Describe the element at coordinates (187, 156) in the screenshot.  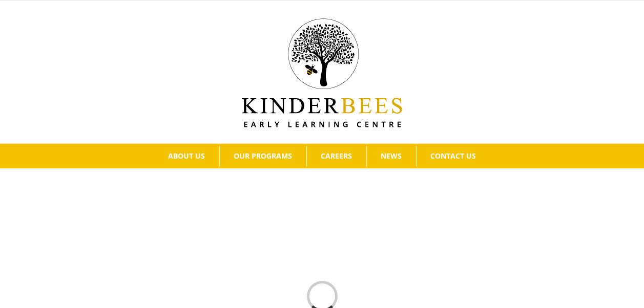
I see `span: ABOUT US` at that location.